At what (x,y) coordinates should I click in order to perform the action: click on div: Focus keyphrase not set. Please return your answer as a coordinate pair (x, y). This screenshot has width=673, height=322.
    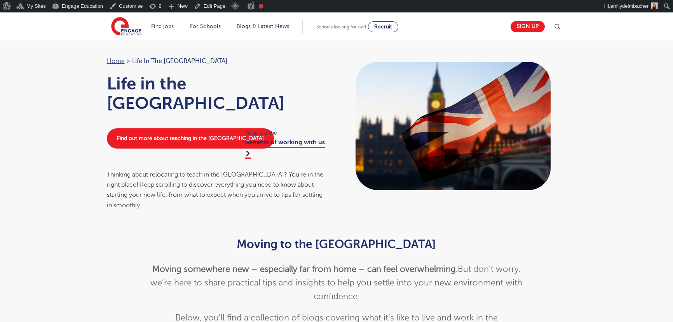
    Looking at the image, I should click on (261, 6).